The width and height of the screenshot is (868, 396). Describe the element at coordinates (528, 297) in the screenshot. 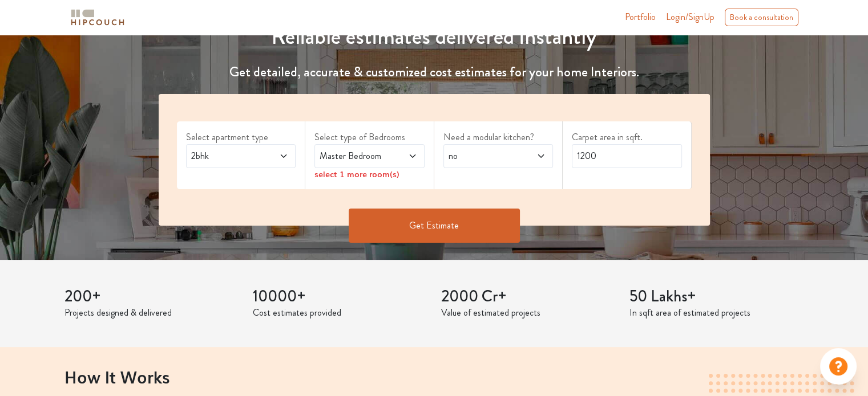

I see `h3: 2000 Cr+` at that location.